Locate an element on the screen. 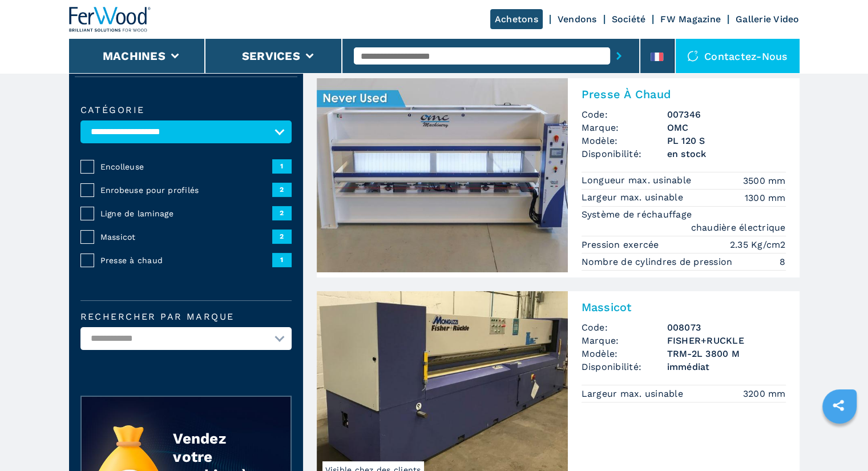 This screenshot has height=471, width=868. em: chaudière électrique is located at coordinates (739, 227).